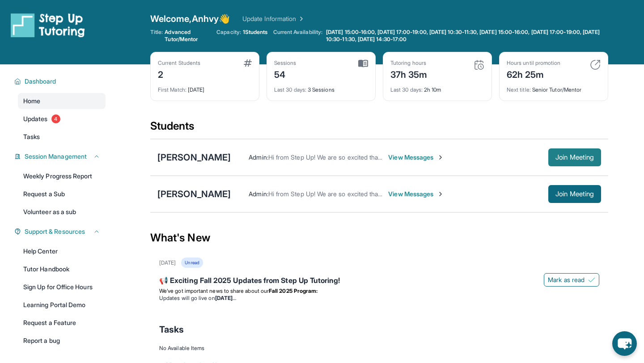  Describe the element at coordinates (62, 269) in the screenshot. I see `a: Tutor Handbook` at that location.